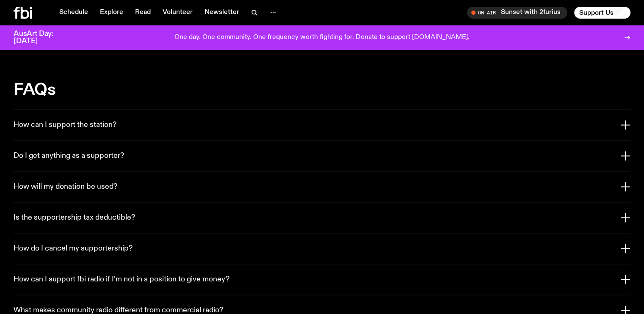 The image size is (644, 314). I want to click on a: Schedule, so click(74, 13).